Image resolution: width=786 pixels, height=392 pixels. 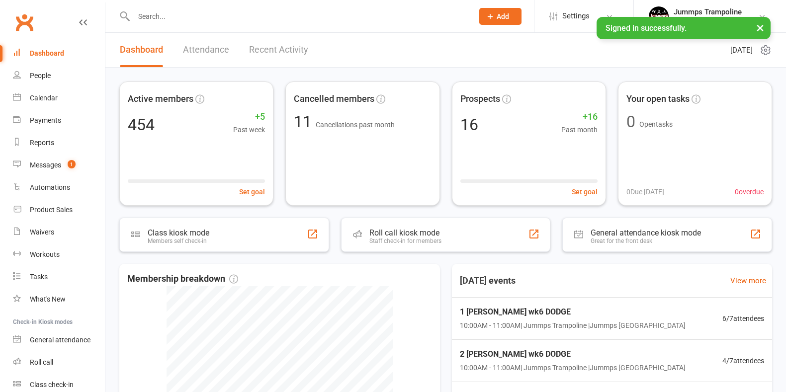 What do you see at coordinates (24, 22) in the screenshot?
I see `a: Clubworx` at bounding box center [24, 22].